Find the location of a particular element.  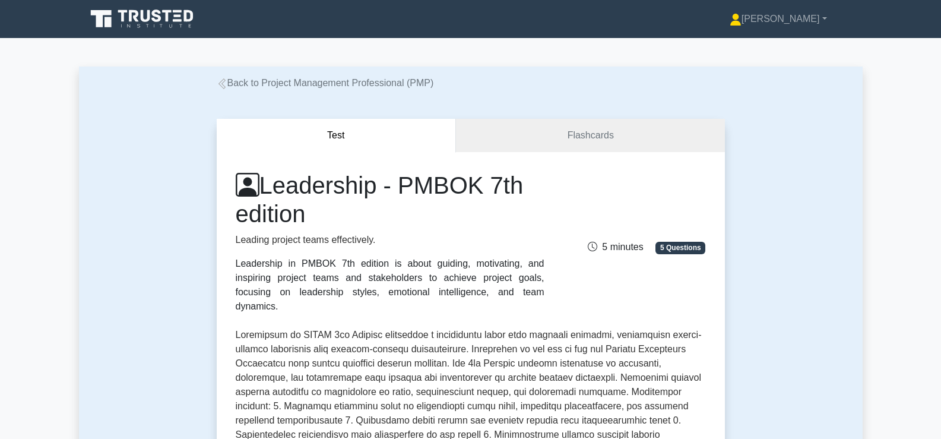

span: 5 minutes is located at coordinates (615, 246).